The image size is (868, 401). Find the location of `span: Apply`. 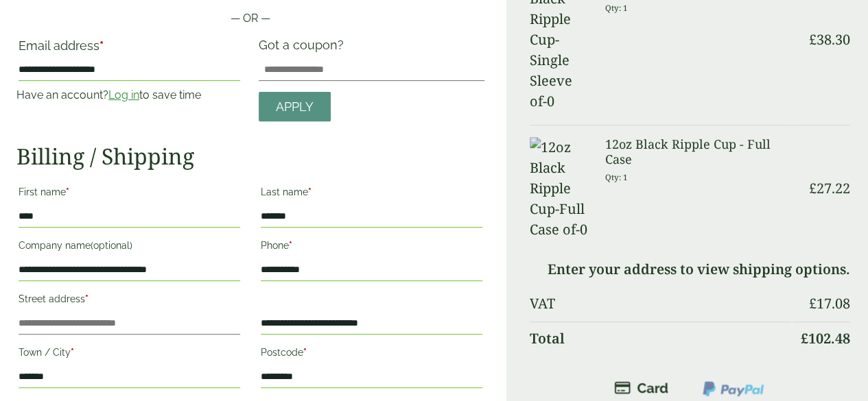

span: Apply is located at coordinates (294, 107).